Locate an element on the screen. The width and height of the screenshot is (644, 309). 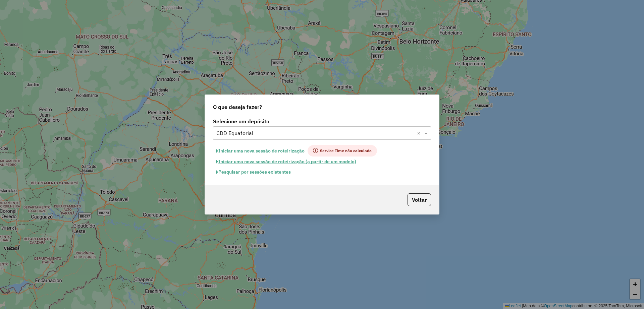
label: Selecione um depósito is located at coordinates (322, 121).